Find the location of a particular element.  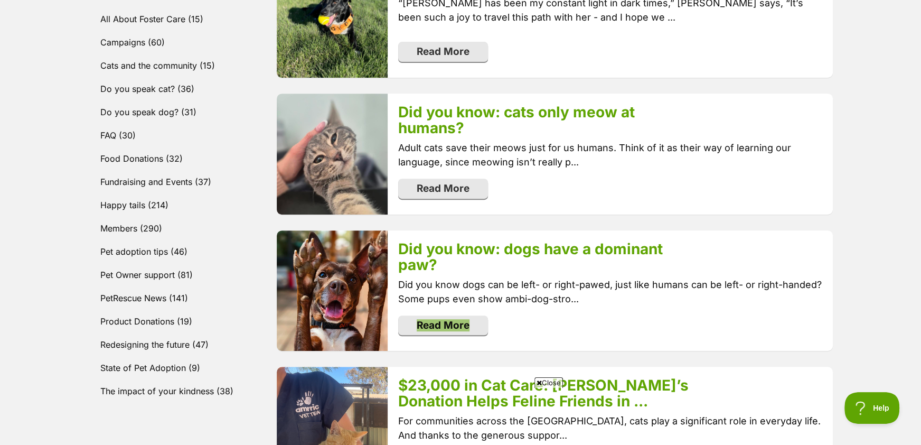

a: Campaigns (60) is located at coordinates (177, 42).